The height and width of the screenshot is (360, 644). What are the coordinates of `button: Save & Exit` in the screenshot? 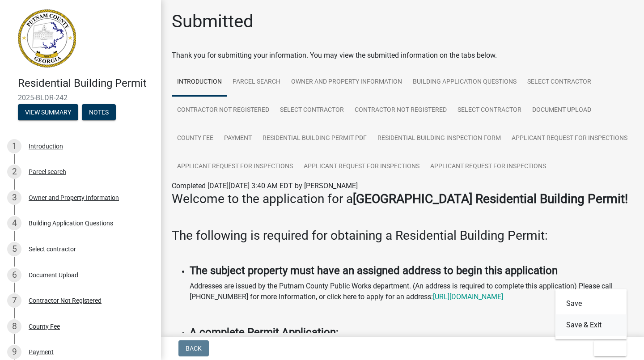 It's located at (591, 325).